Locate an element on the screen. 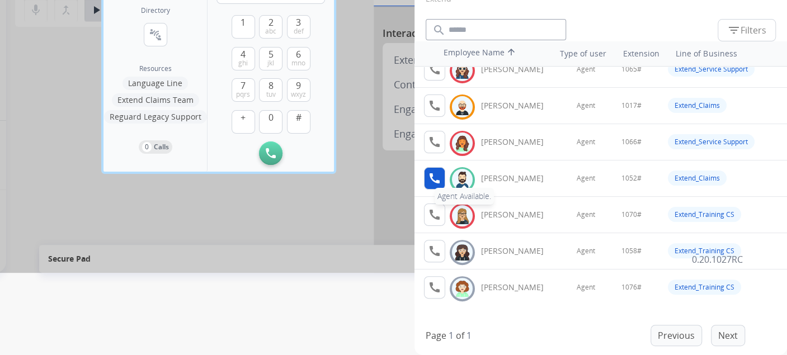  span: 5 is located at coordinates (271, 54).